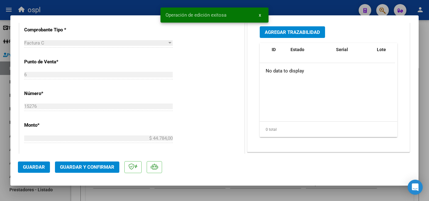 This screenshot has height=201, width=429. Describe the element at coordinates (279, 53) in the screenshot. I see `datatable-header-cell: ID` at that location.